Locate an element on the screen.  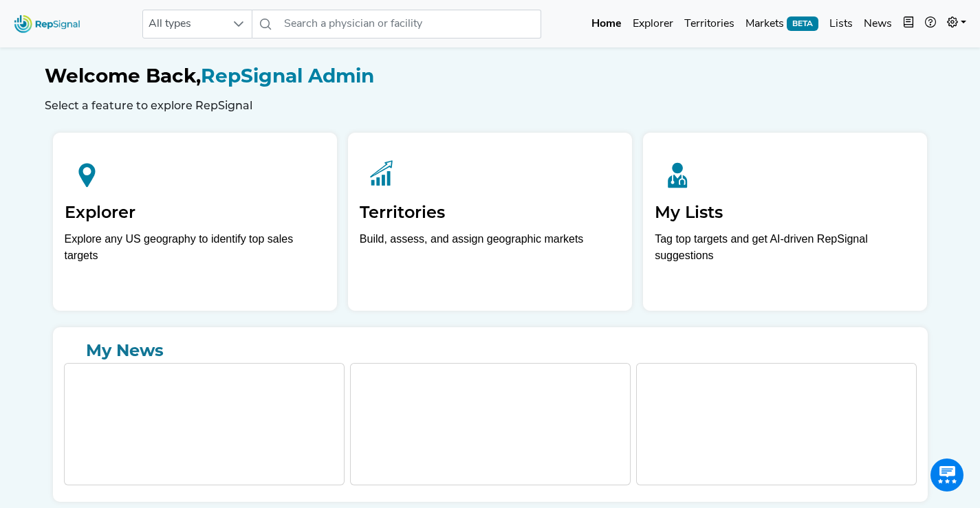
a: Explorer is located at coordinates (653, 24).